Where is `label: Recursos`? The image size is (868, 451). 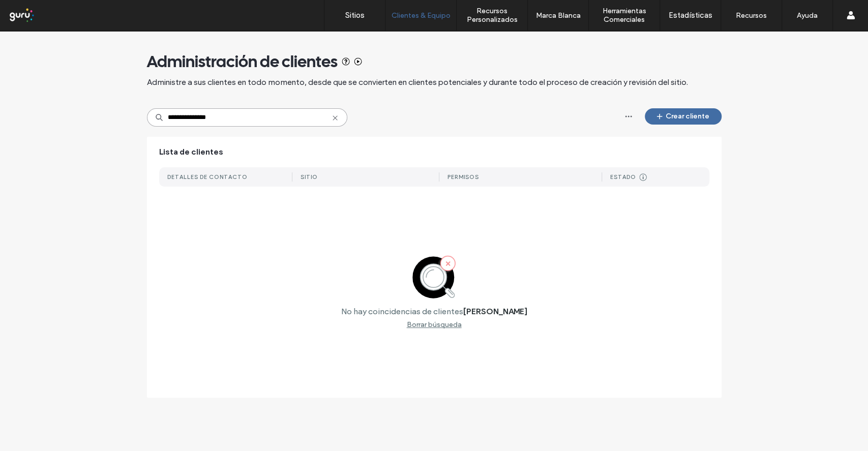
label: Recursos is located at coordinates (751, 15).